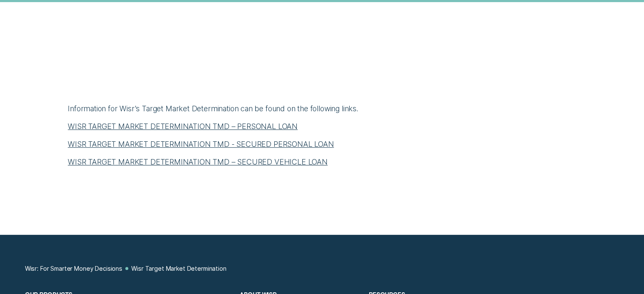 The width and height of the screenshot is (644, 294). I want to click on a: Wisr: For Smarter Money Decisions, so click(74, 268).